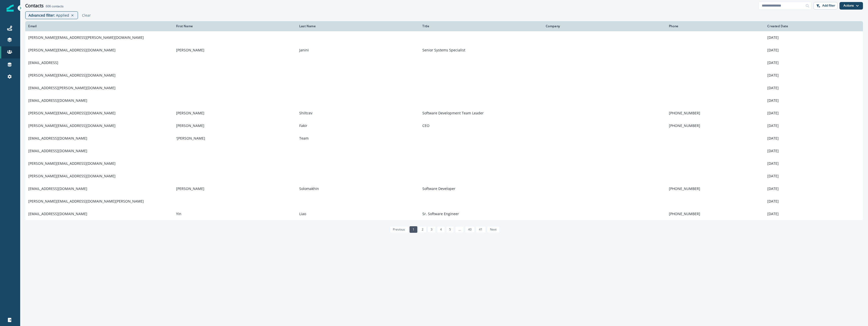  Describe the element at coordinates (54, 6) in the screenshot. I see `h2: contacts` at that location.